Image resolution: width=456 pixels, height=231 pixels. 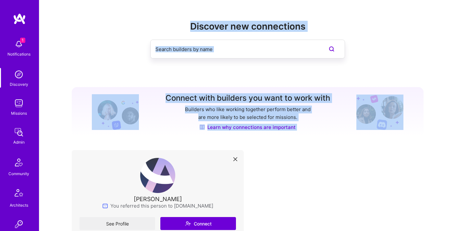 What do you see at coordinates (248, 127) in the screenshot?
I see `a: Learn why connections are important` at bounding box center [248, 127].